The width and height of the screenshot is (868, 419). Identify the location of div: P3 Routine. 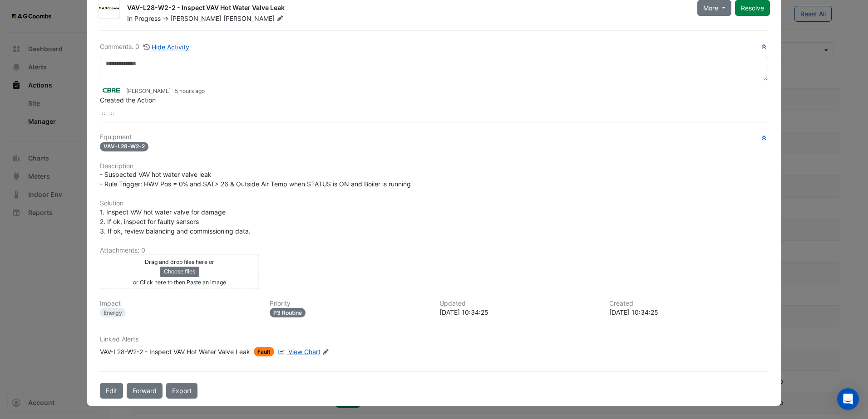
(288, 312).